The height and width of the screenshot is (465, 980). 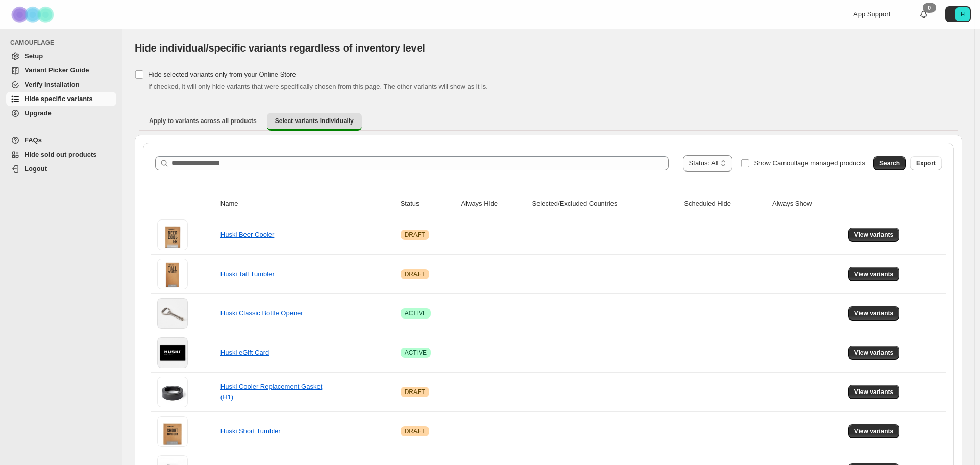 What do you see at coordinates (248, 273) in the screenshot?
I see `a: Huski Tall Tumbler` at bounding box center [248, 273].